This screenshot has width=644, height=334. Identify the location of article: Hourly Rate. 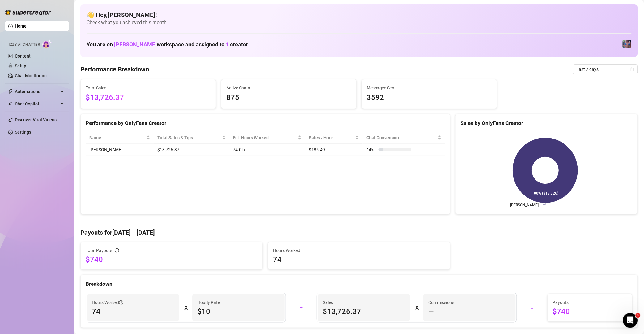
(209, 303).